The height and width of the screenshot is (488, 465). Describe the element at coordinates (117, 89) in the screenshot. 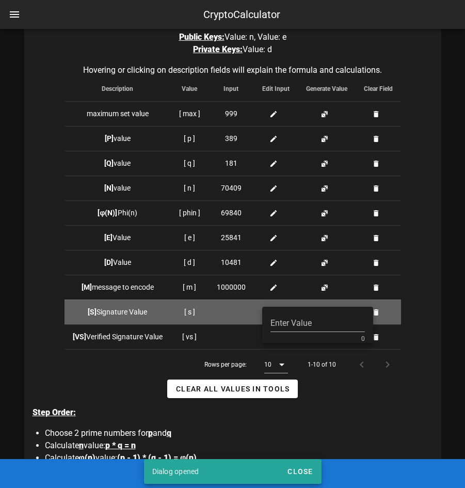

I see `span: Description` at that location.